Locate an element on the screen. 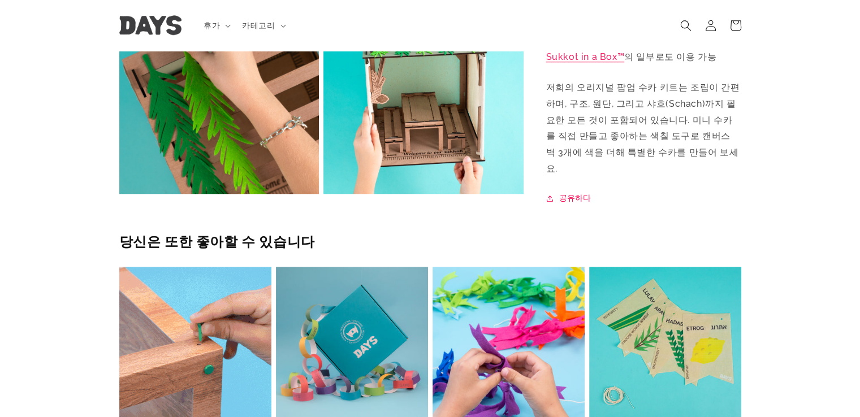 Image resolution: width=860 pixels, height=417 pixels. font: 의 일부로도 이용 가능 is located at coordinates (670, 57).